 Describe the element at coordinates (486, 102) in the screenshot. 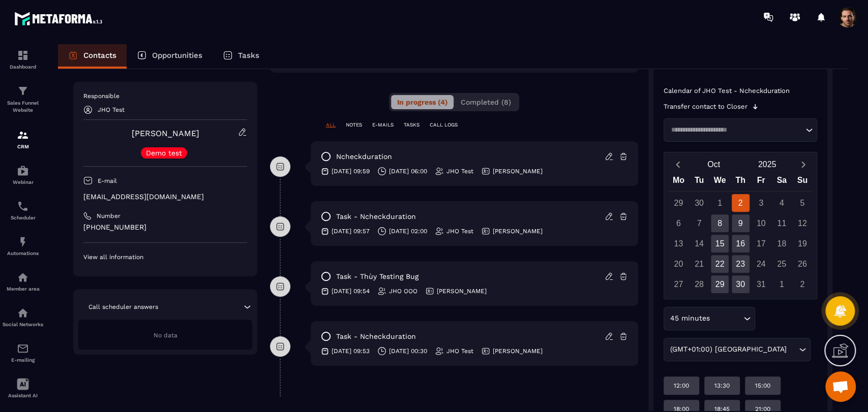

I see `button: Completed (8)` at that location.